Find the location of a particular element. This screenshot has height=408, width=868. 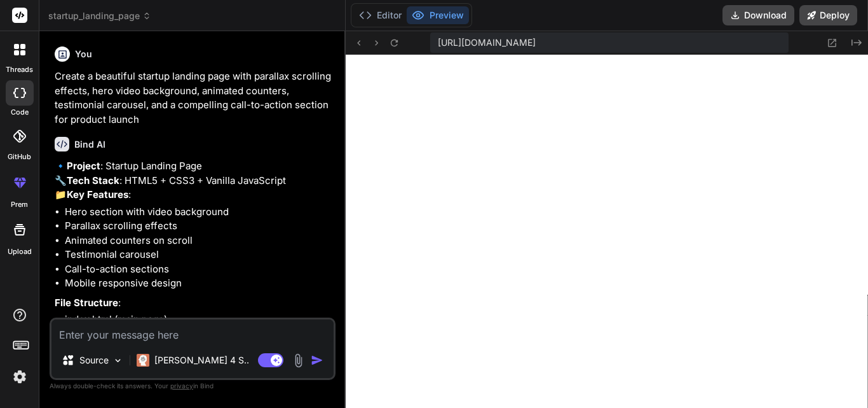

img: icon is located at coordinates (317, 360).